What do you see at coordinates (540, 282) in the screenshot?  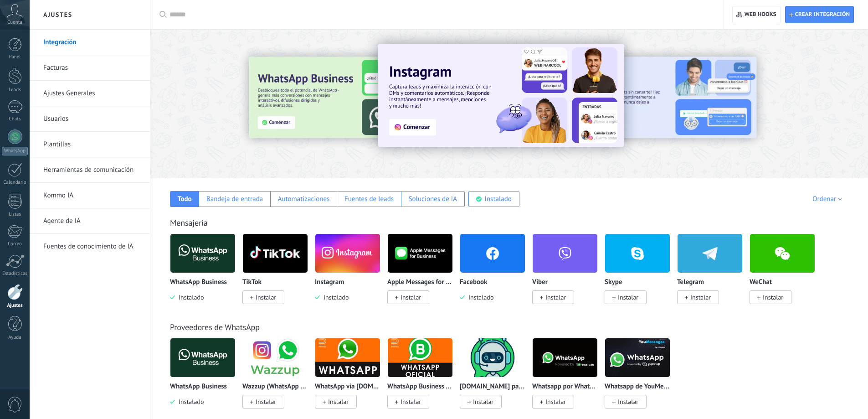 I see `p: Viber` at bounding box center [540, 282].